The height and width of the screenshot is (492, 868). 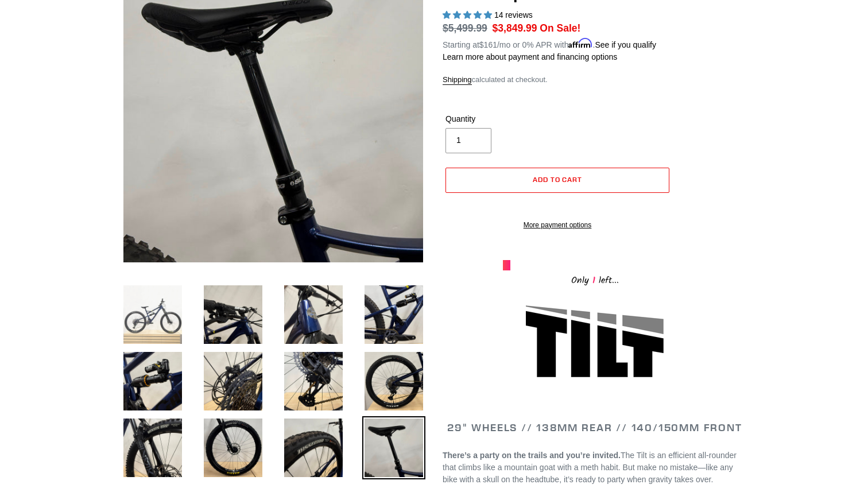 I want to click on div: Only left..., so click(x=594, y=279).